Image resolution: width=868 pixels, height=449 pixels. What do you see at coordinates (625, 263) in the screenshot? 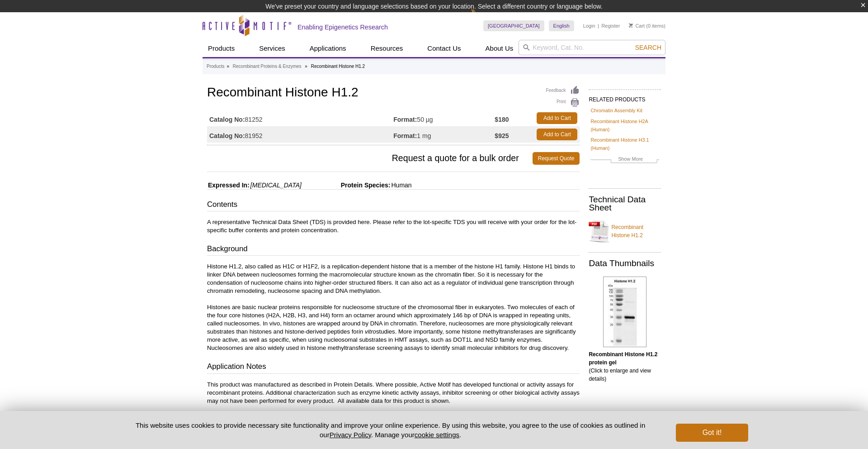
I see `h2: Data Thumbnails` at bounding box center [625, 263].